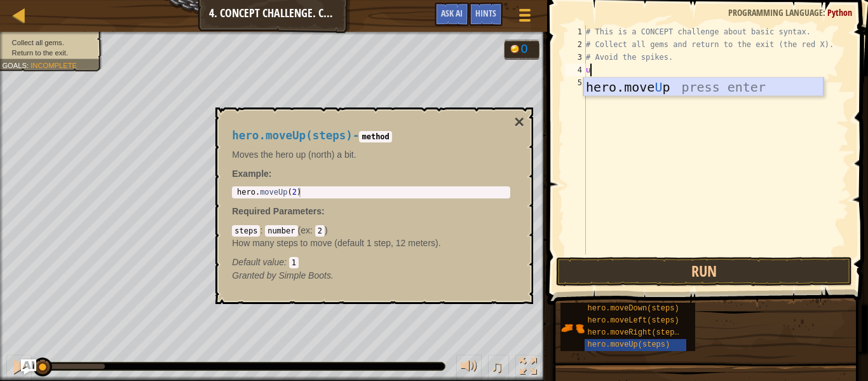 This screenshot has height=381, width=868. What do you see at coordinates (469, 367) in the screenshot?
I see `button: Adjust volume` at bounding box center [469, 367].